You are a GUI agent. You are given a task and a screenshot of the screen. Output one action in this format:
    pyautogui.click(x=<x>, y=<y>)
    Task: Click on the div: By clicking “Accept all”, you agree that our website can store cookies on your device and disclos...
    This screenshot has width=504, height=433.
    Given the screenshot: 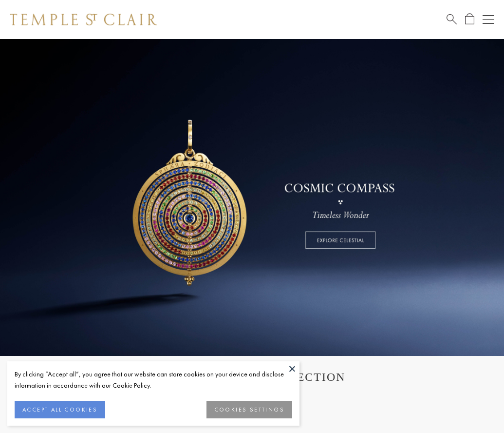 What is the action you would take?
    pyautogui.click(x=153, y=379)
    